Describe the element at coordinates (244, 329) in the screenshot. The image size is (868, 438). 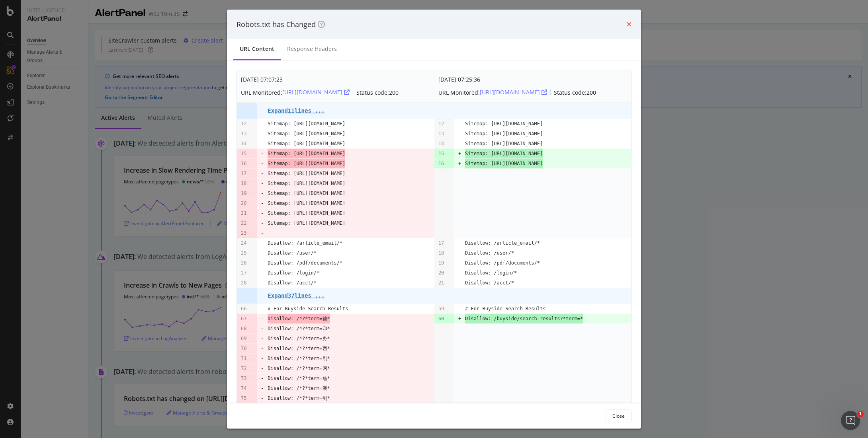
I see `pre: 68` at that location.